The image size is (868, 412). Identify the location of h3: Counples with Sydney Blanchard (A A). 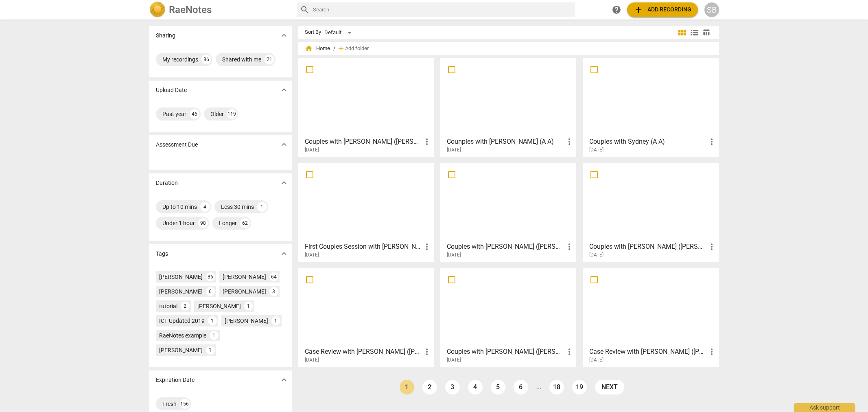
(505, 142).